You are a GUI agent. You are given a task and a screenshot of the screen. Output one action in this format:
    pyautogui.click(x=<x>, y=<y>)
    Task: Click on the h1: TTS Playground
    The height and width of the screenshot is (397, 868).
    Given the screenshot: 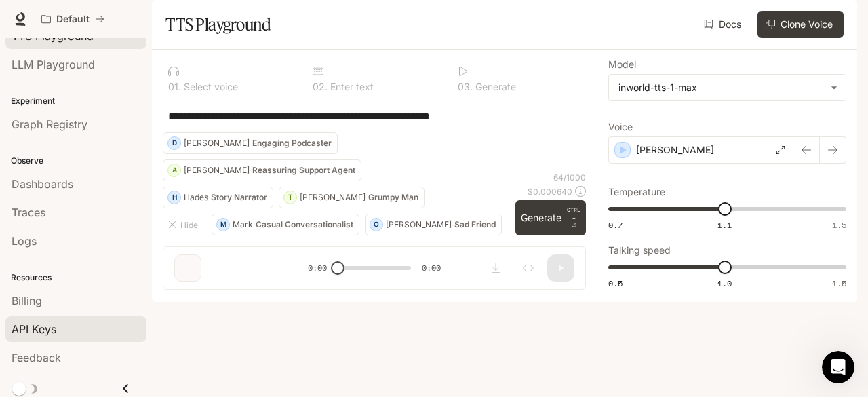 What is the action you would take?
    pyautogui.click(x=218, y=24)
    